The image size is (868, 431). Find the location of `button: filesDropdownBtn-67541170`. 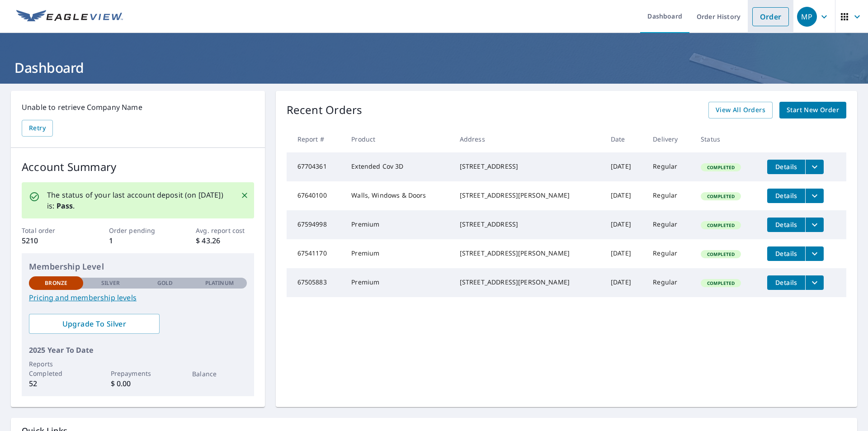

button: filesDropdownBtn-67541170 is located at coordinates (814, 254).